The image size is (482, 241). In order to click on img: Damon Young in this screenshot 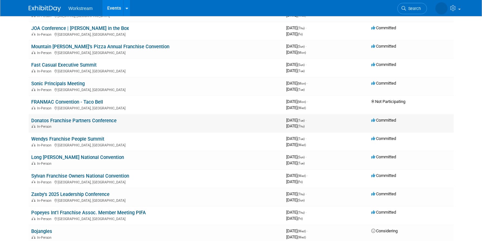, I will do `click(442, 8)`.